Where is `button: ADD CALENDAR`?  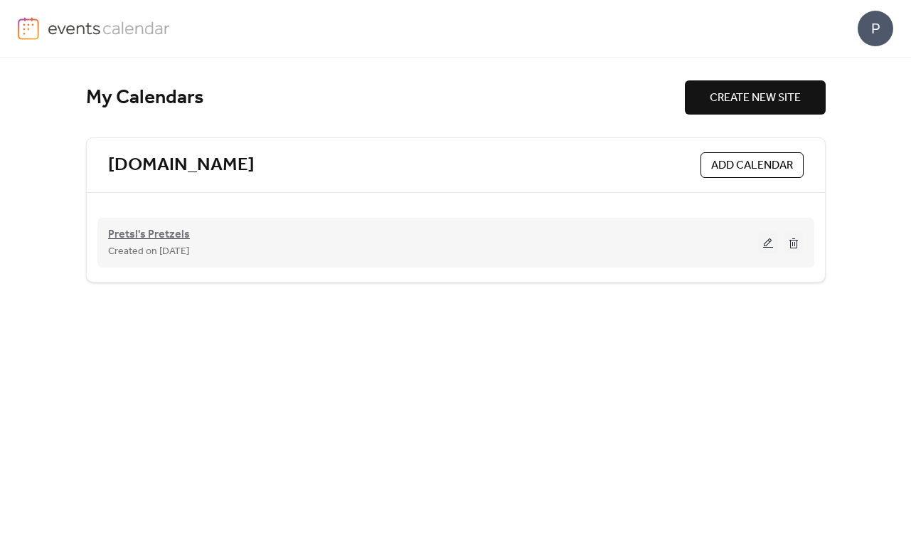
button: ADD CALENDAR is located at coordinates (752, 165).